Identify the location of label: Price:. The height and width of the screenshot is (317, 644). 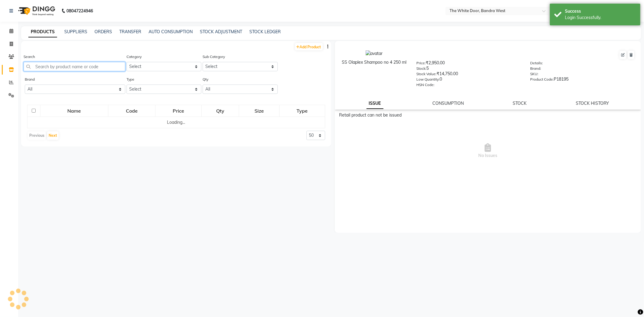
(421, 63).